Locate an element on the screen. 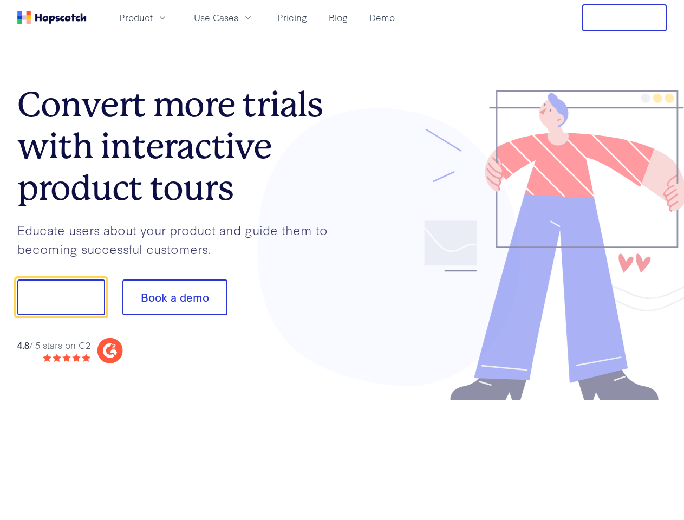 Image resolution: width=684 pixels, height=520 pixels. button: Free Trial is located at coordinates (624, 18).